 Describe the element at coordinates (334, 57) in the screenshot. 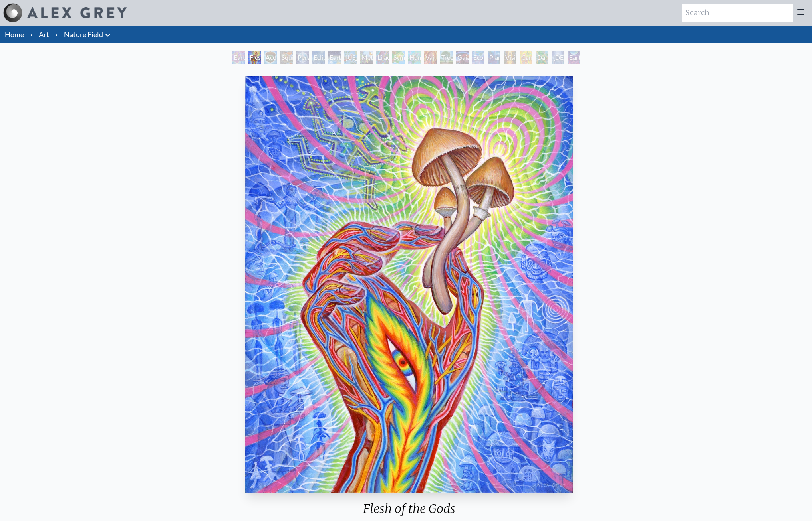

I see `div: Earth Energies` at that location.